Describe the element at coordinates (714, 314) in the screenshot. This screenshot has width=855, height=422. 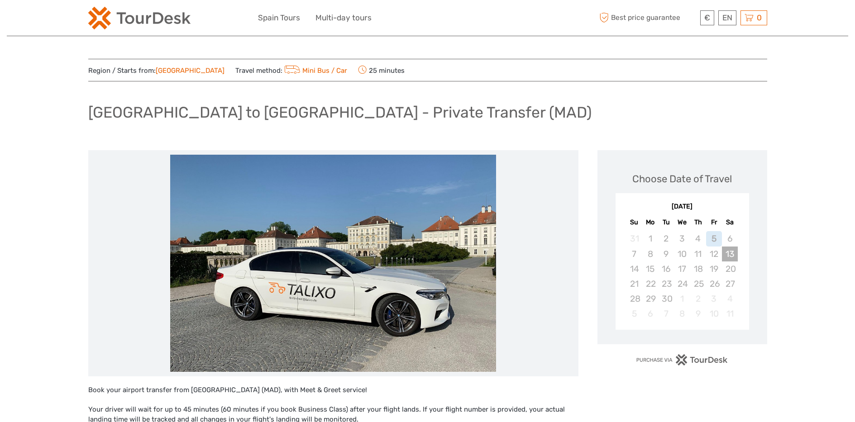
I see `div: Not available Friday, October 10th, 2025` at that location.